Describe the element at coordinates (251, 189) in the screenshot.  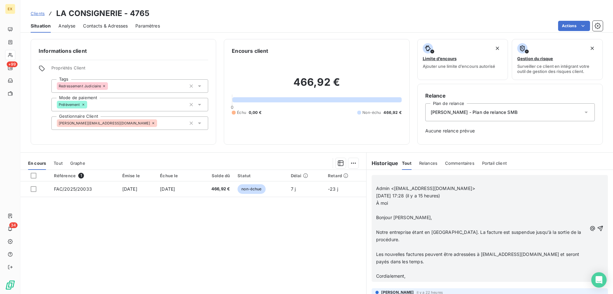
I see `span: non-échue` at that location.